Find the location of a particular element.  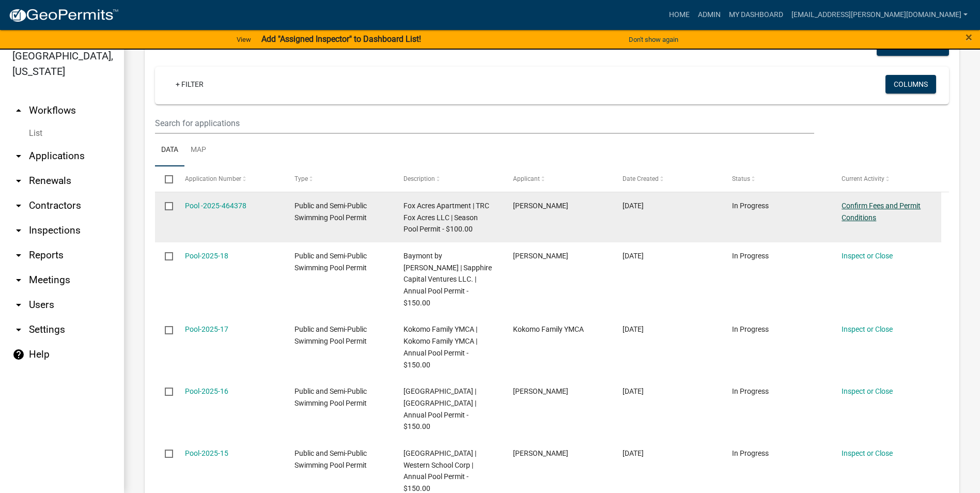

a: Confirm Fees and Permit Conditions is located at coordinates (881, 212).